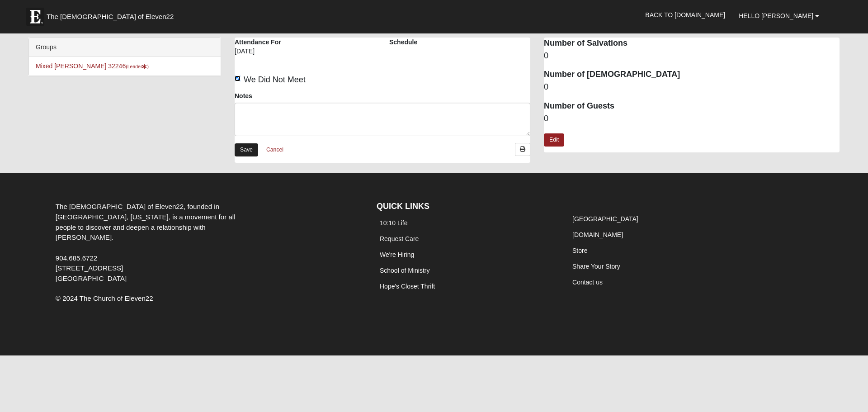 The height and width of the screenshot is (412, 868). I want to click on label: Notes, so click(244, 96).